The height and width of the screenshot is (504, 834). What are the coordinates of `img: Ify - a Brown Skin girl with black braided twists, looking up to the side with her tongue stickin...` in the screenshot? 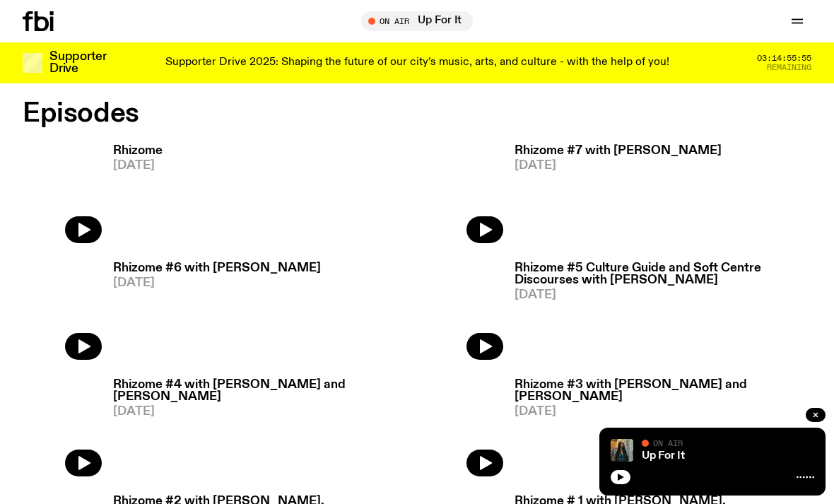 It's located at (622, 450).